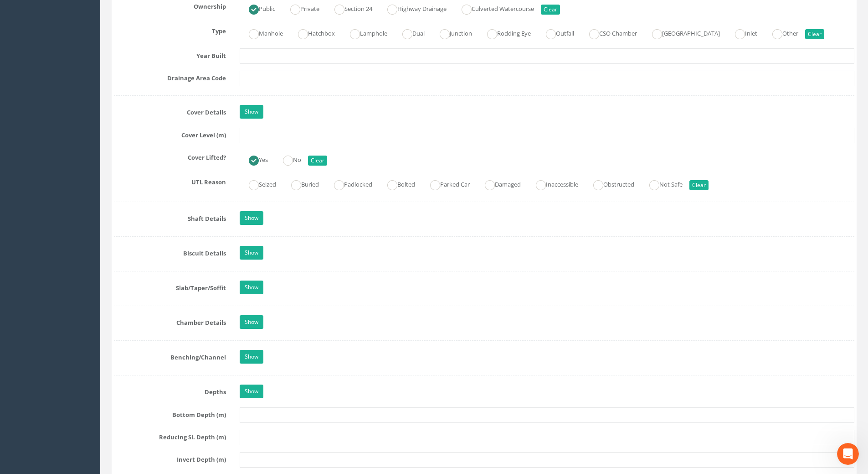 The height and width of the screenshot is (474, 868). Describe the element at coordinates (254, 158) in the screenshot. I see `label: Yes` at that location.